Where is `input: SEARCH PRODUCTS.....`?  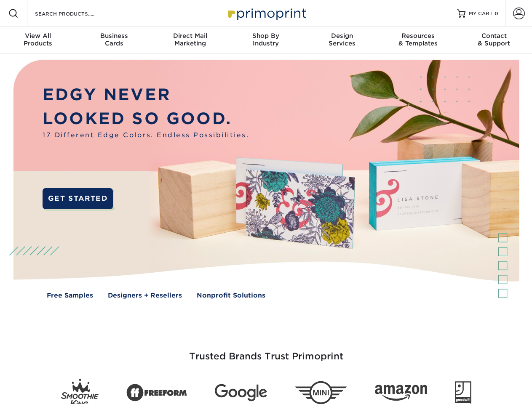 input: SEARCH PRODUCTS..... is located at coordinates (75, 14).